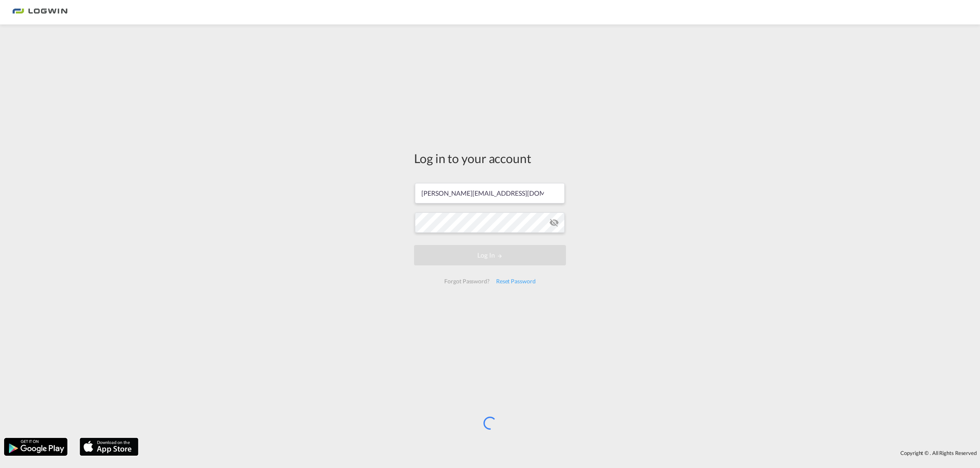  Describe the element at coordinates (490, 256) in the screenshot. I see `button: LOGIN` at that location.